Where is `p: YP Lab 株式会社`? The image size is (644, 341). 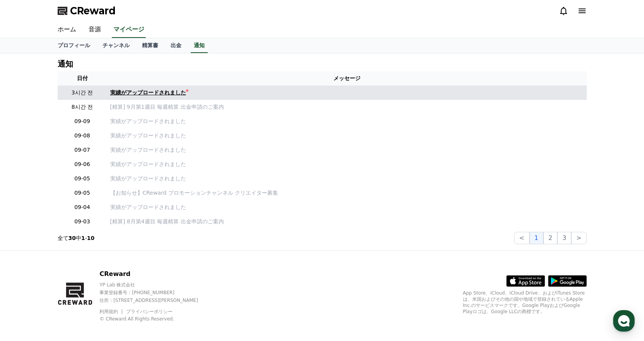
p: YP Lab 株式会社 is located at coordinates (155, 285).